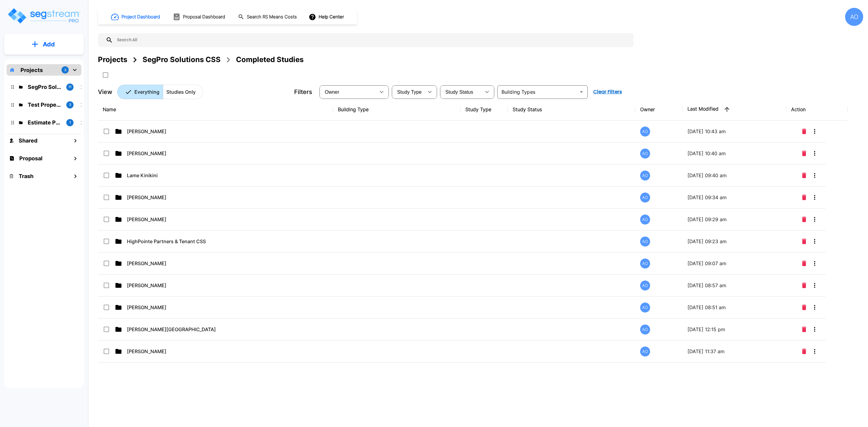 Image resolution: width=868 pixels, height=427 pixels. What do you see at coordinates (268, 17) in the screenshot?
I see `button: Search RS Means Costs` at bounding box center [268, 17].